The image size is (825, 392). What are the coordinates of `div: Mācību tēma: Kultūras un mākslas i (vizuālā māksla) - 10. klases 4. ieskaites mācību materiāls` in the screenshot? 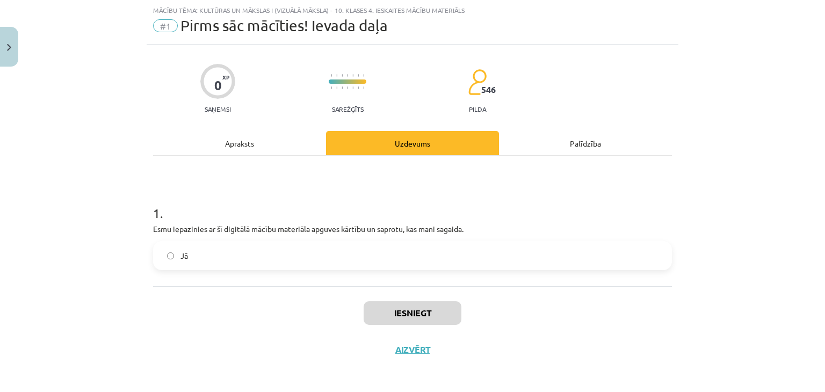 It's located at (412, 10).